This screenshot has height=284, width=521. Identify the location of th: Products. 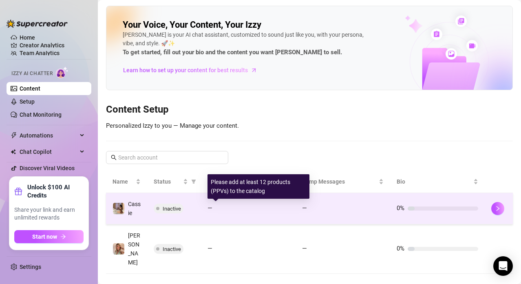
(248, 181).